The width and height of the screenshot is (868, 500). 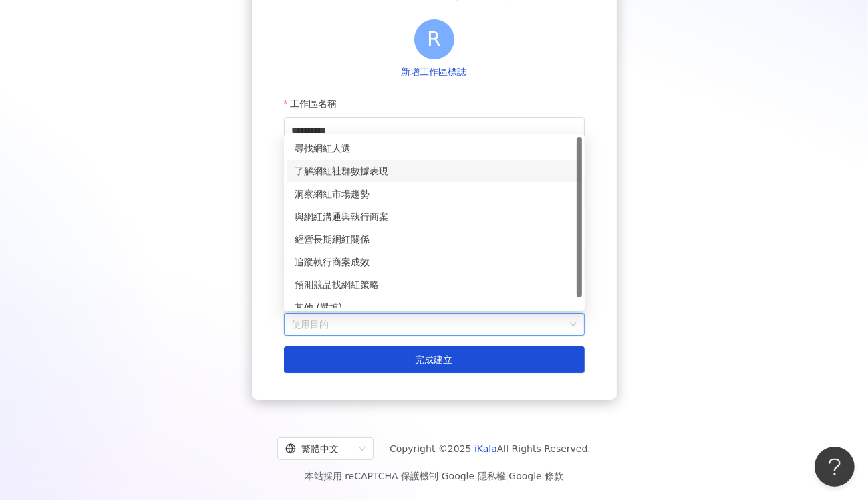 I want to click on div: 追蹤執行商案成效, so click(x=434, y=262).